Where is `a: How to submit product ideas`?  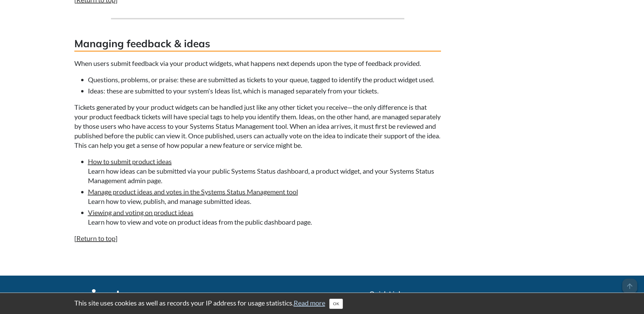
a: How to submit product ideas is located at coordinates (130, 161).